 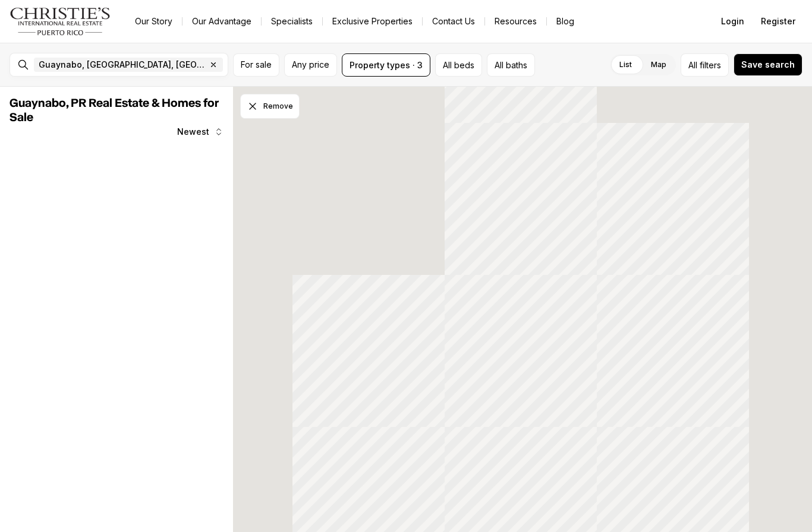 What do you see at coordinates (114, 110) in the screenshot?
I see `span: Guaynabo, PR Real Estate & Homes for Sale` at bounding box center [114, 110].